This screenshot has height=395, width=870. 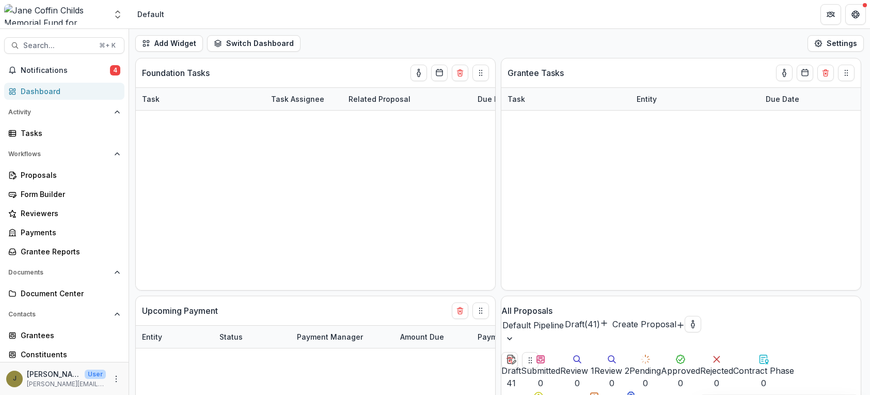 I want to click on div: Payments, so click(x=68, y=232).